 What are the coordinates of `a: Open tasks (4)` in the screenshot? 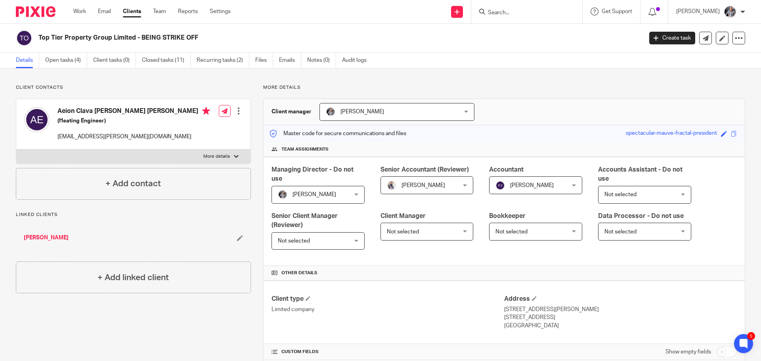 It's located at (66, 60).